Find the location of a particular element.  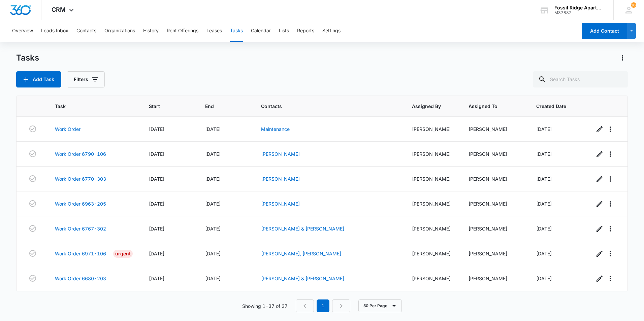

button: Settings is located at coordinates (331, 31).